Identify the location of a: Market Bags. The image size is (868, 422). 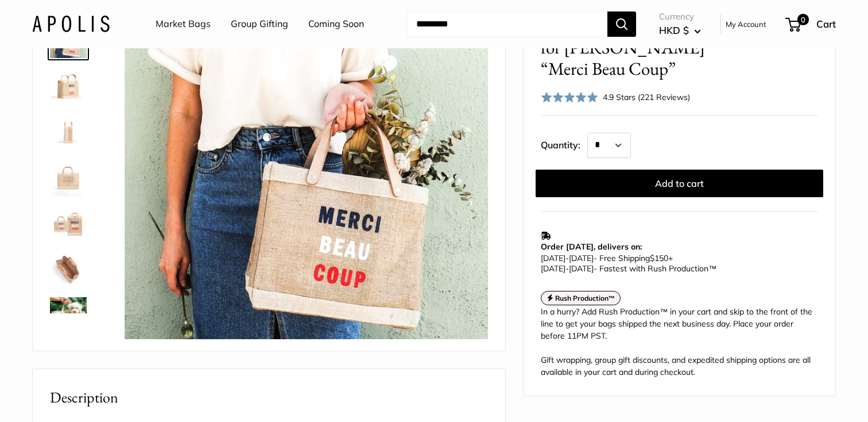
(183, 24).